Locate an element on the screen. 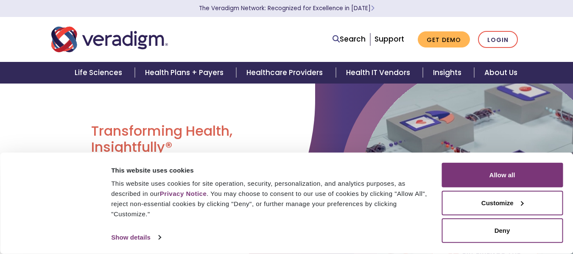  a: Login is located at coordinates (498, 39).